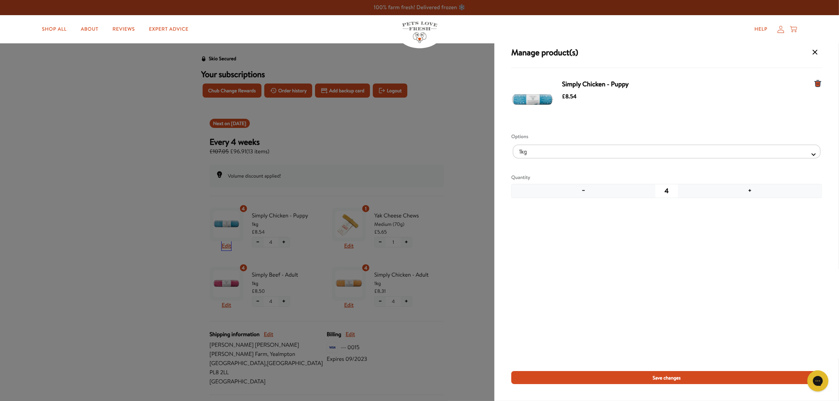 The width and height of the screenshot is (839, 401). What do you see at coordinates (666, 378) in the screenshot?
I see `span: Save changes` at bounding box center [666, 378].